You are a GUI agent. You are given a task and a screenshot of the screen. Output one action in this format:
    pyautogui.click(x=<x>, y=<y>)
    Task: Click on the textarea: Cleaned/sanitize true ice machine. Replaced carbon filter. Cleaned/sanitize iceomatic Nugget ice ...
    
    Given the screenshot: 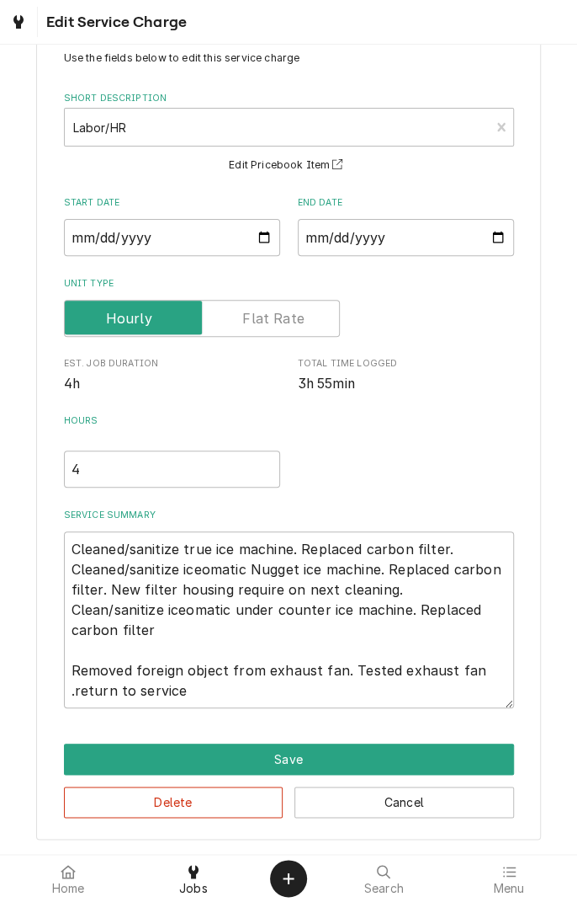 What is the action you would take?
    pyautogui.click(x=289, y=620)
    